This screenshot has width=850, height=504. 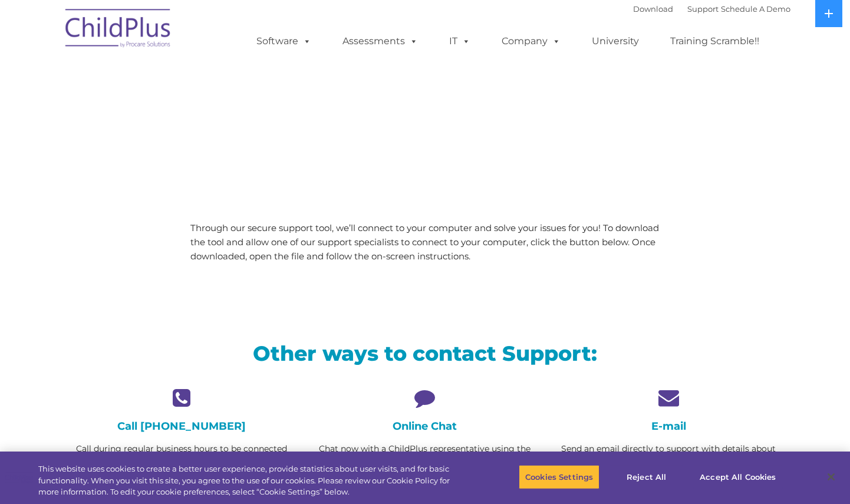 I want to click on a: Assessments, so click(x=381, y=41).